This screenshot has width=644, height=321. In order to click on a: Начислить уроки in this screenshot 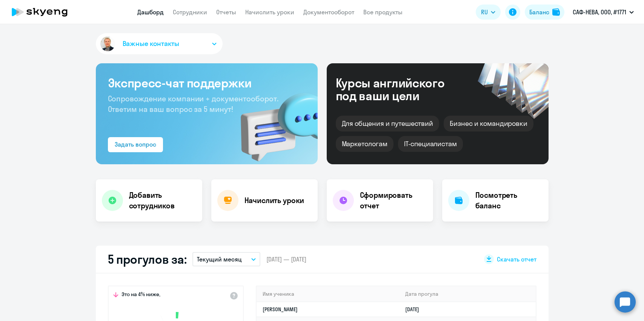, I will do `click(270, 12)`.